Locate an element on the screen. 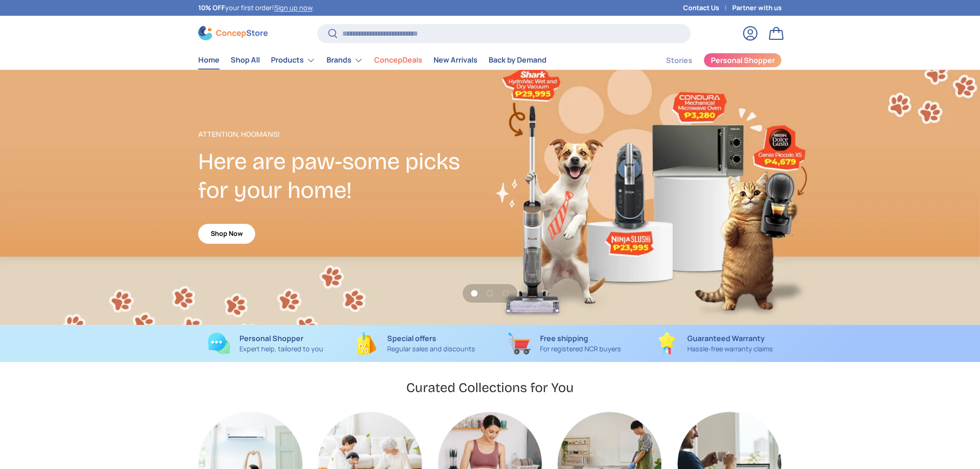 The height and width of the screenshot is (469, 980). a: Sign up now is located at coordinates (293, 8).